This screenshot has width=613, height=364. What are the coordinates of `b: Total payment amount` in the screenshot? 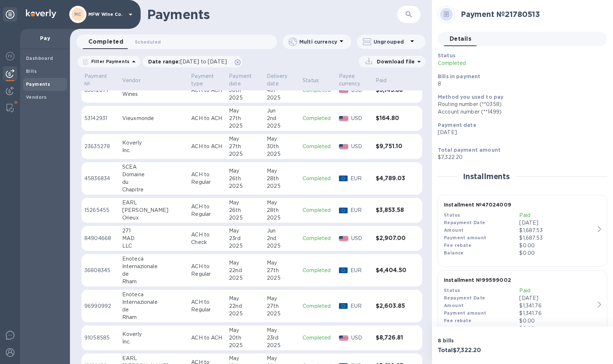 It's located at (469, 150).